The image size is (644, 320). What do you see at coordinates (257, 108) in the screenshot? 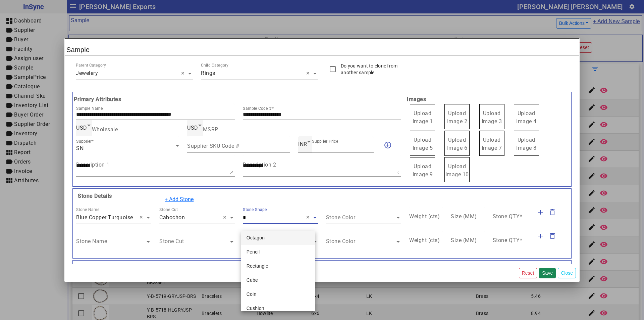
I see `mat-label: Sample Code #` at bounding box center [257, 108].